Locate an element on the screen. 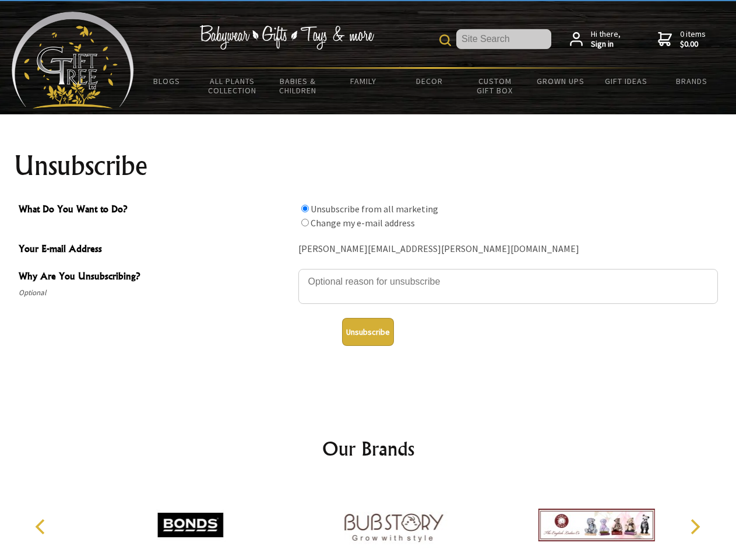 This screenshot has height=560, width=736. button: Unsubscribe is located at coordinates (368, 332).